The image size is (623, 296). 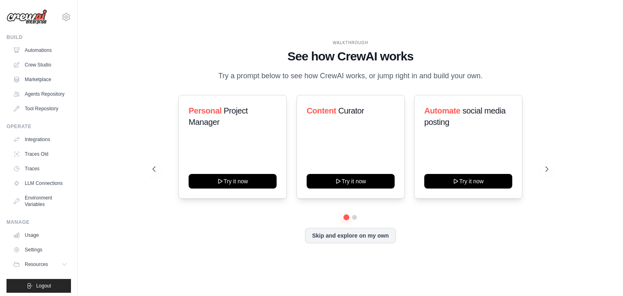 I want to click on span: Logout, so click(x=43, y=286).